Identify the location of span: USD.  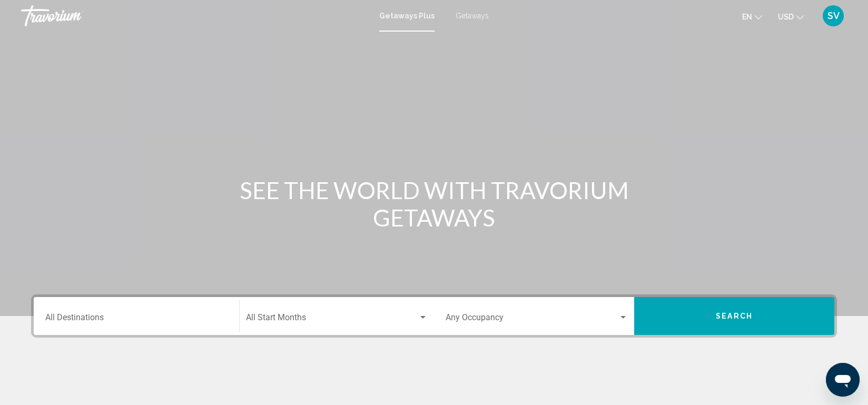
(786, 17).